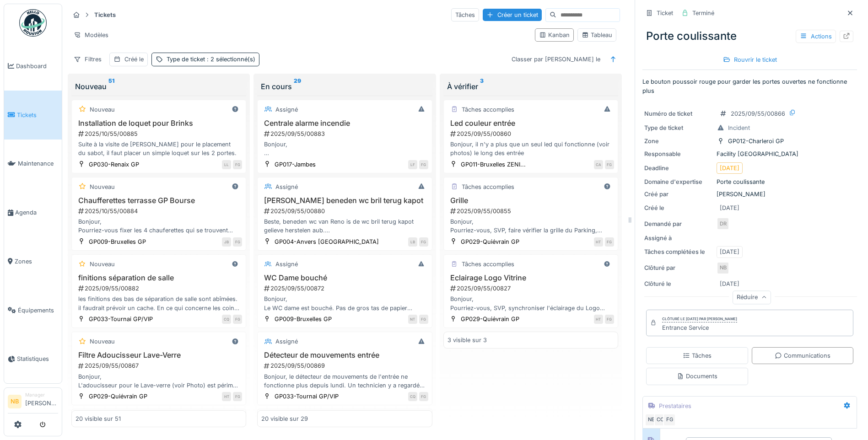  What do you see at coordinates (345, 382) in the screenshot?
I see `div: Bonjour, le détecteur de mouvements de l'entrée ne fonctionne plus depuis lundi. Un technicien y ...` at bounding box center [345, 382].